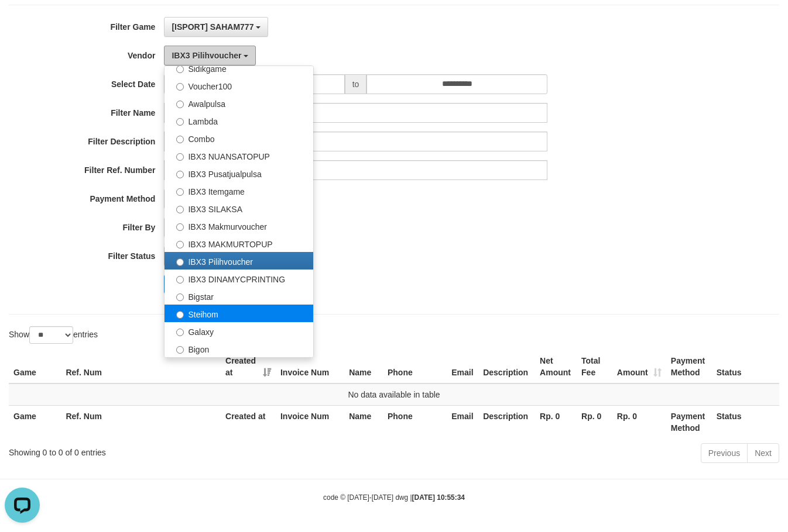  Describe the element at coordinates (239, 243) in the screenshot. I see `label: IBX3 MAKMURTOPUP` at that location.